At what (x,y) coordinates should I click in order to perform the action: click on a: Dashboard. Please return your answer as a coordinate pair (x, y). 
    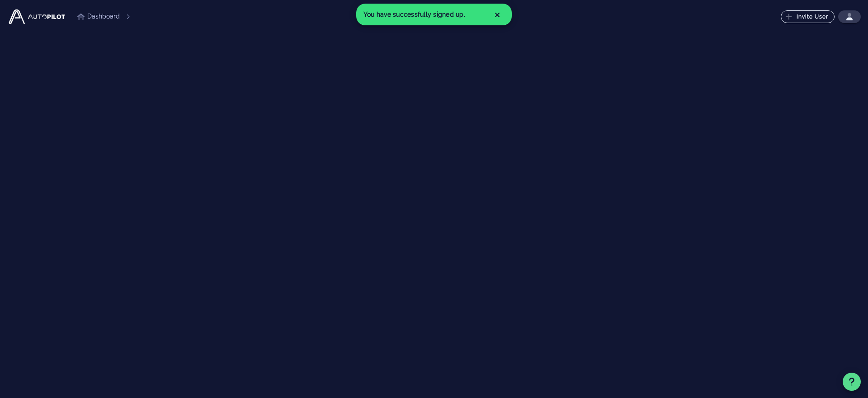
    Looking at the image, I should click on (99, 16).